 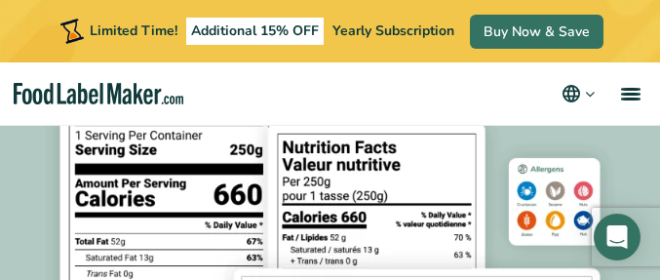 I want to click on span: Limited Time!, so click(x=134, y=30).